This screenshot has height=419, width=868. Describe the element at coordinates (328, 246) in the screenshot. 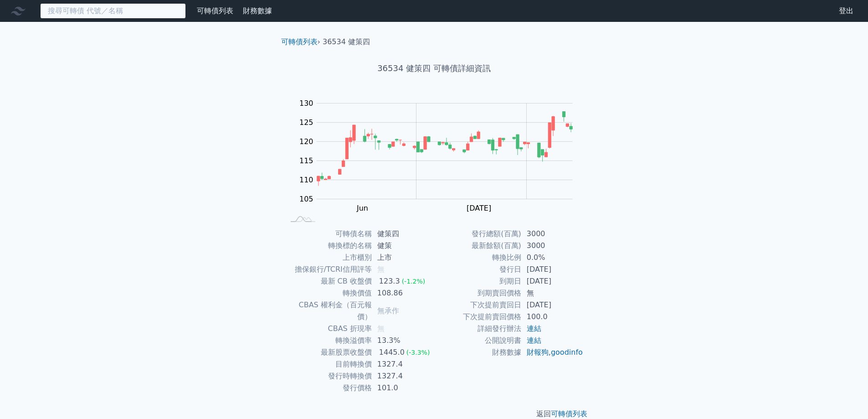

I see `td: 轉換標的名稱` at that location.